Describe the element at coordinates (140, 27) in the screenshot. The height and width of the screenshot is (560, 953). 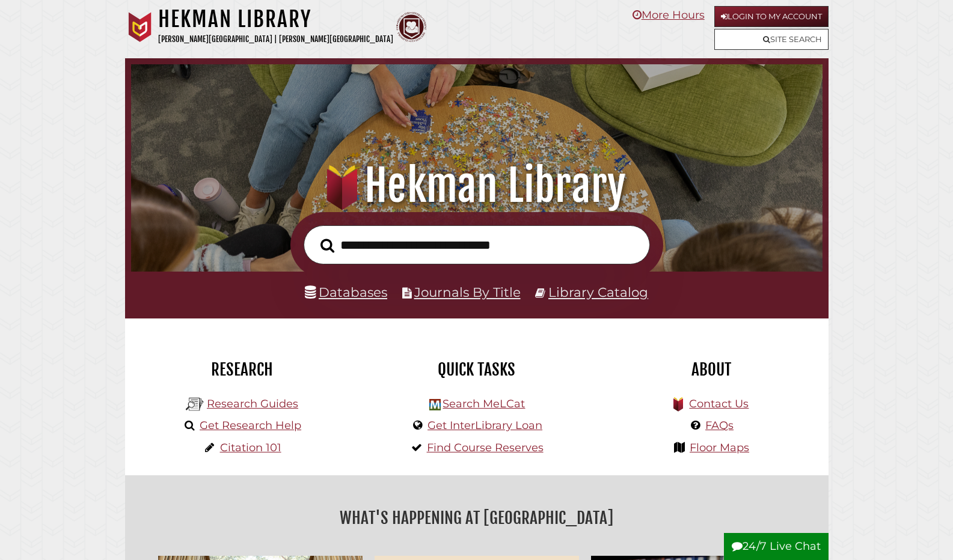
I see `img: Calvin University` at that location.